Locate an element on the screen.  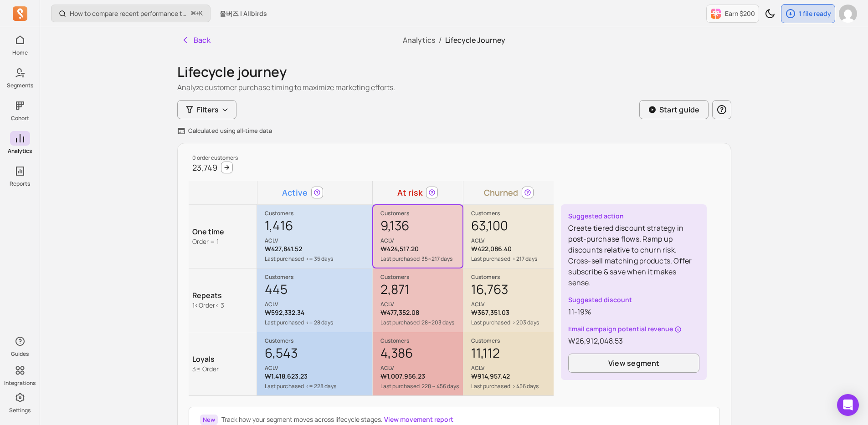
img: avatar is located at coordinates (848, 14).